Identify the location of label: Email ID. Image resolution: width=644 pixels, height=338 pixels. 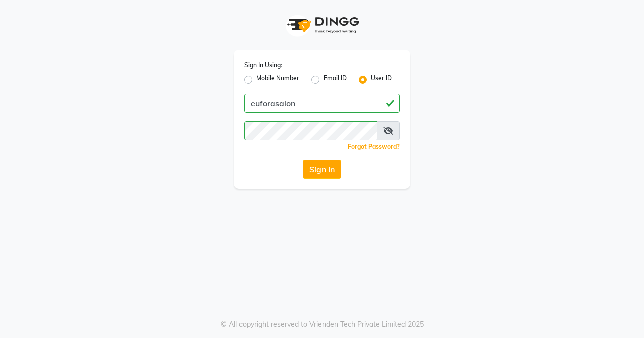
(335, 80).